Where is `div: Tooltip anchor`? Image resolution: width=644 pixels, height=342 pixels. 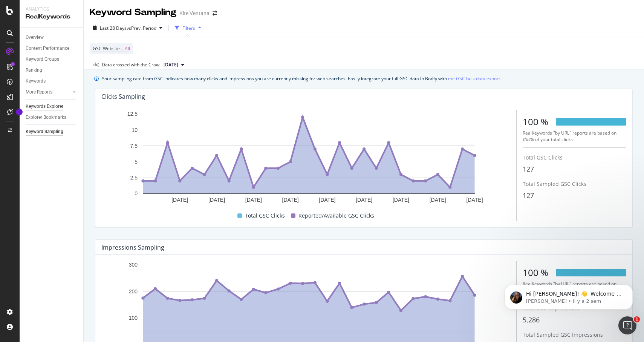 div: Tooltip anchor is located at coordinates (19, 112).